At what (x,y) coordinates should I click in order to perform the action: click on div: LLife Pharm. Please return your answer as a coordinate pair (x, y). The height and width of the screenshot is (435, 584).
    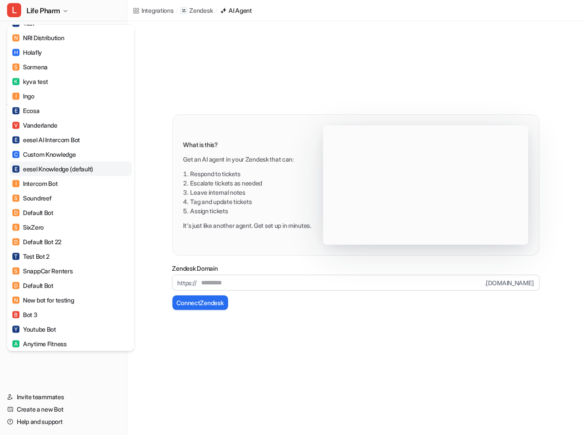
    Looking at the image, I should click on (71, 188).